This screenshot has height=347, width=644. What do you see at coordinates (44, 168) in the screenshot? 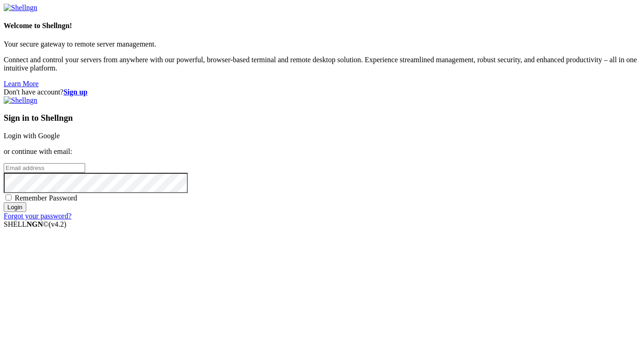
I see `input: Email address` at bounding box center [44, 168].